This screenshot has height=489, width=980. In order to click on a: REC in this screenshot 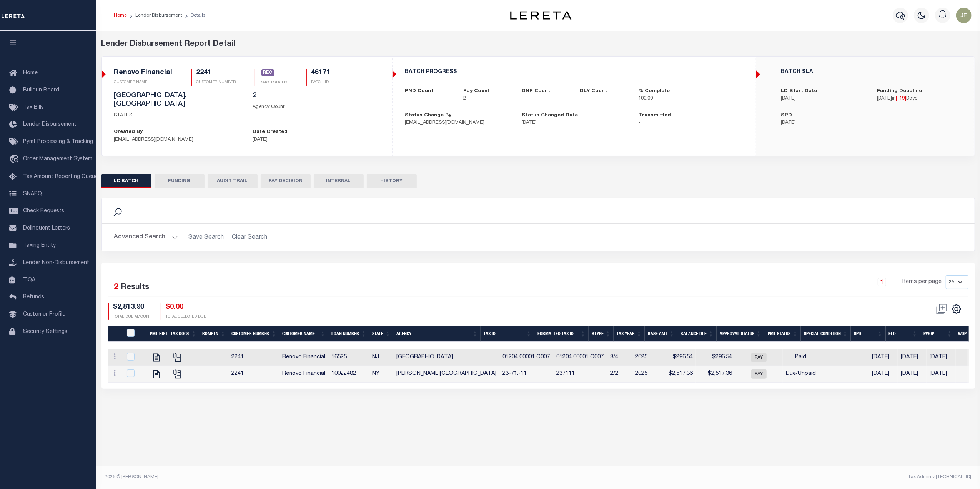, I will do `click(268, 73)`.